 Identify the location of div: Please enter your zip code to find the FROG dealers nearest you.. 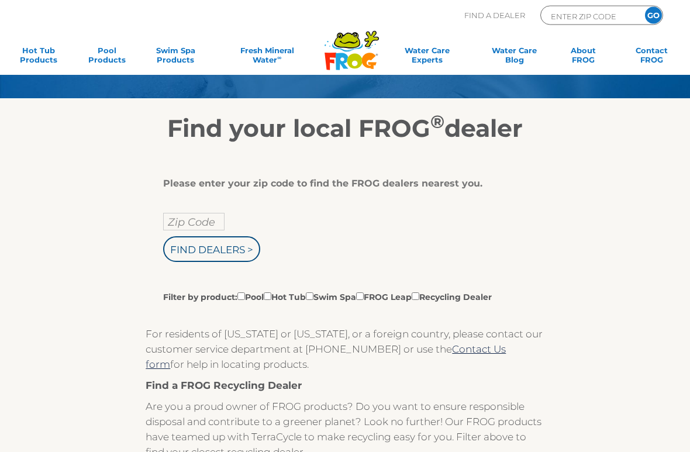
(340, 184).